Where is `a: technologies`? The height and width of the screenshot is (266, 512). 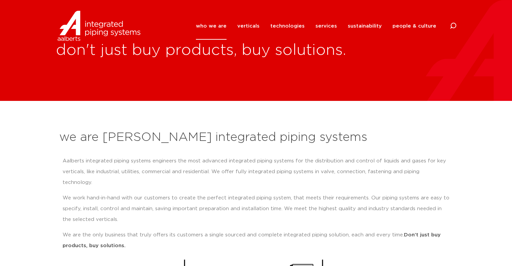 a: technologies is located at coordinates (288, 26).